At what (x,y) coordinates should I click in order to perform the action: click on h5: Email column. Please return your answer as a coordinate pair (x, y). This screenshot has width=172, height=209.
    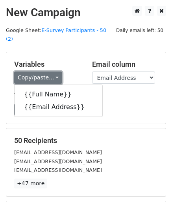
    Looking at the image, I should click on (125, 64).